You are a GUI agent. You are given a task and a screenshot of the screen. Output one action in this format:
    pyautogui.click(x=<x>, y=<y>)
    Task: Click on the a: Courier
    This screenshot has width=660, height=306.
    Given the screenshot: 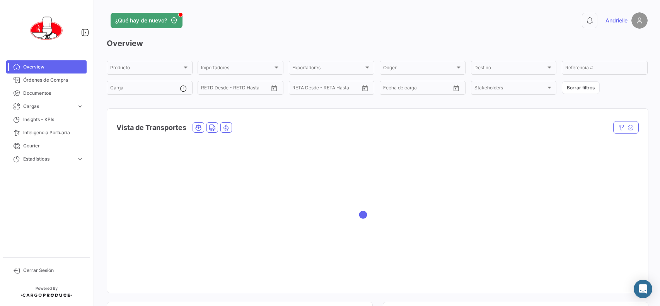 What is the action you would take?
    pyautogui.click(x=46, y=146)
    